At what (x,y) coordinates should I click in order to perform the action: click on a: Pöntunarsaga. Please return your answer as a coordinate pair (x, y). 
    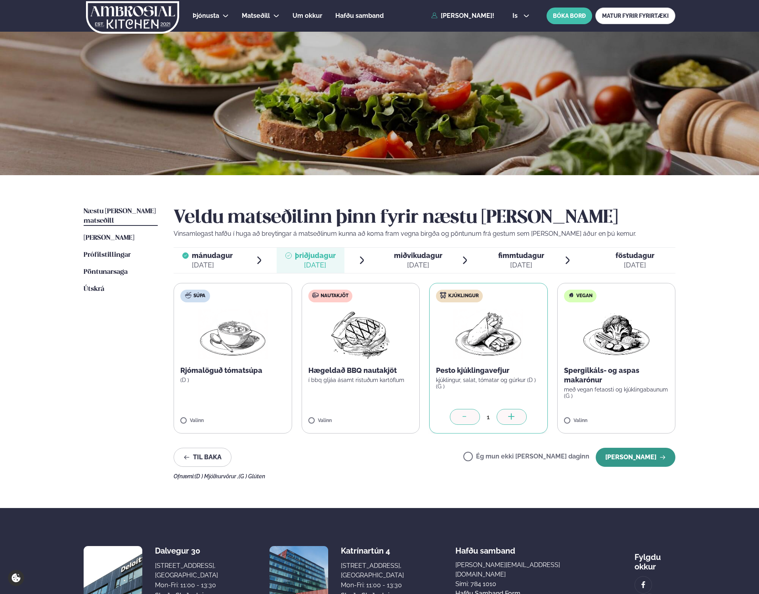
    Looking at the image, I should click on (105, 272).